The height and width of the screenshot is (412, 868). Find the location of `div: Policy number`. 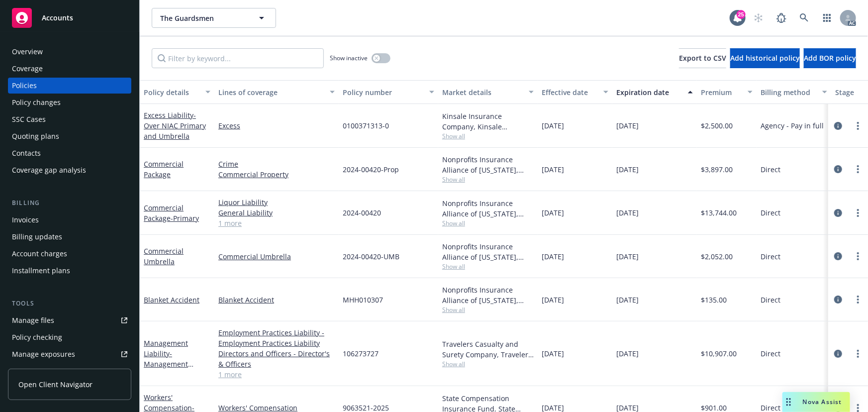

div: Policy number is located at coordinates (383, 92).